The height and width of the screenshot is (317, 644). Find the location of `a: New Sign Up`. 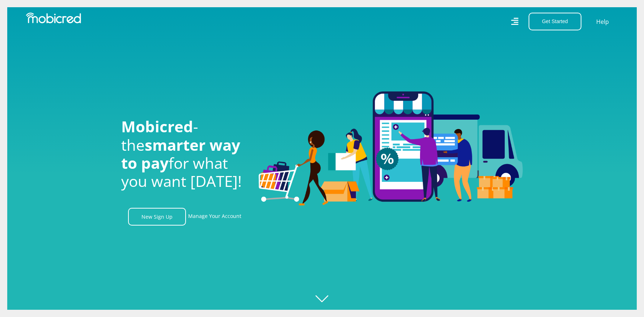

a: New Sign Up is located at coordinates (157, 217).